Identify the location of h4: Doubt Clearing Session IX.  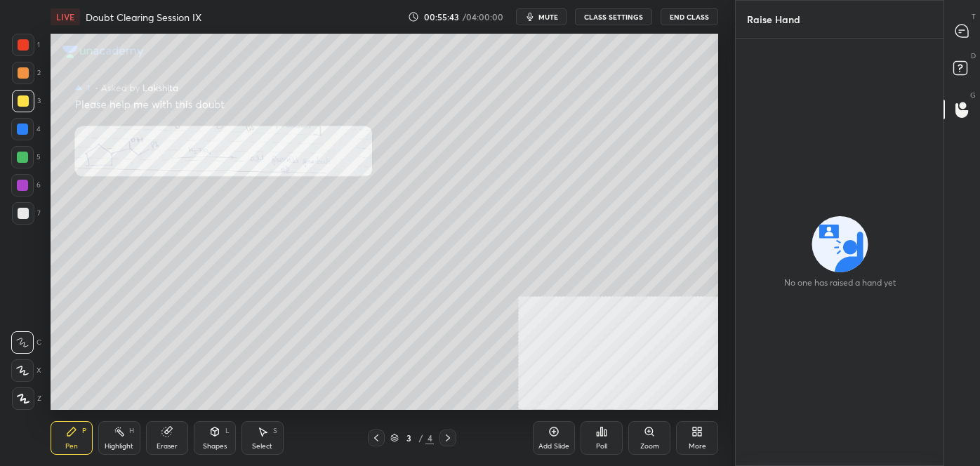
(143, 17).